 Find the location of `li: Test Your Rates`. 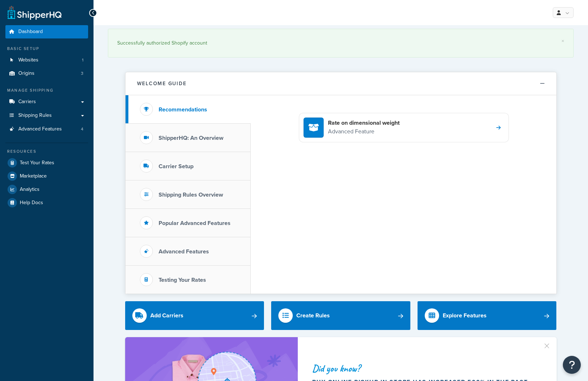

li: Test Your Rates is located at coordinates (47, 163).